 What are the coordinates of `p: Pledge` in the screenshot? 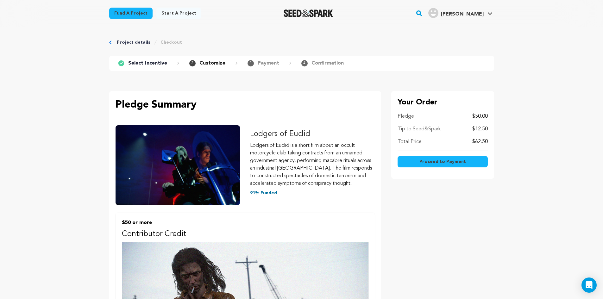 It's located at (406, 117).